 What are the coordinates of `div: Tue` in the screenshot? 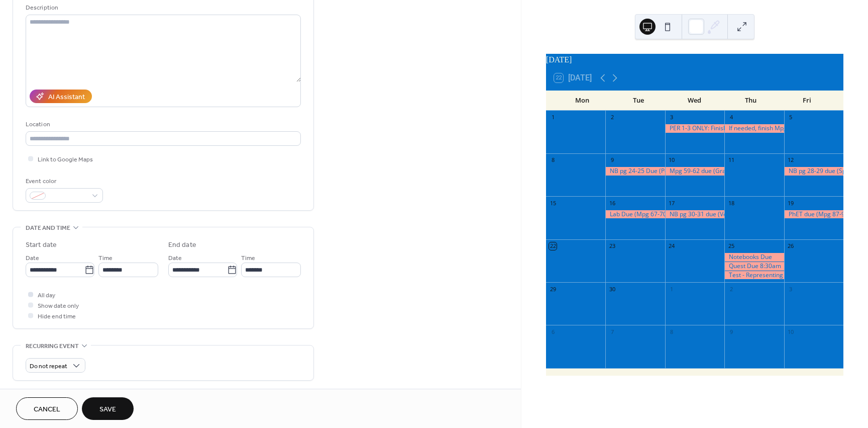 It's located at (639, 100).